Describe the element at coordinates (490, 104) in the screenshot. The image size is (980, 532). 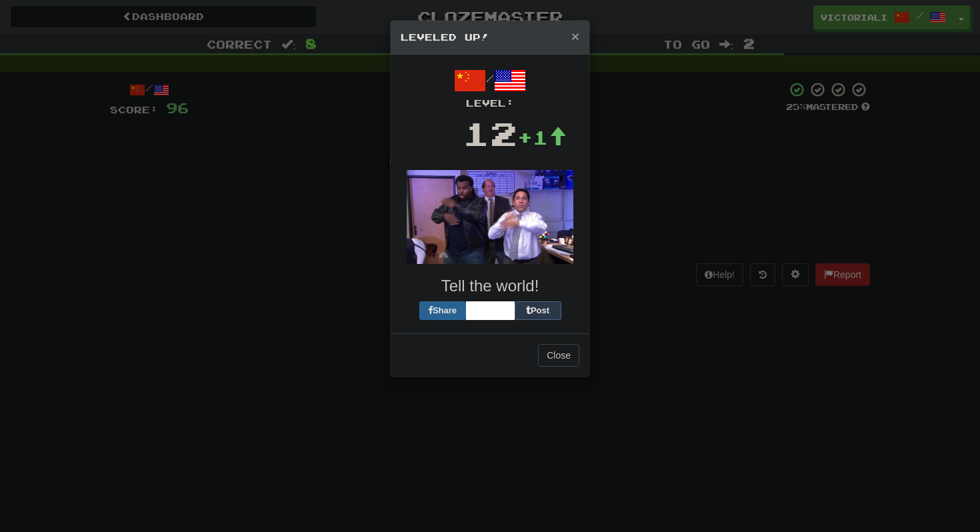
I see `div: Level:` at that location.